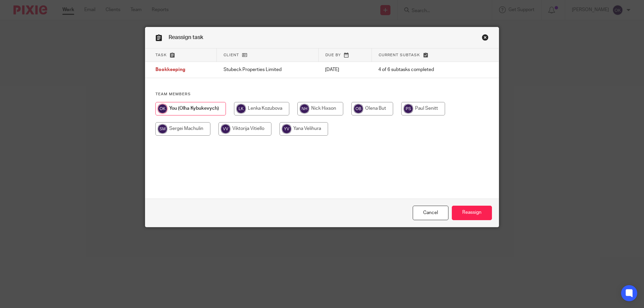 The height and width of the screenshot is (308, 644). What do you see at coordinates (231, 55) in the screenshot?
I see `span: Client` at bounding box center [231, 55].